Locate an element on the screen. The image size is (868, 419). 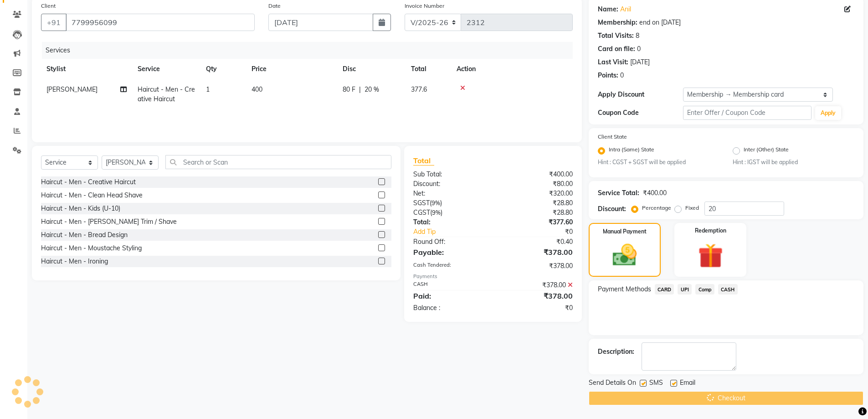
span: Comp is located at coordinates (705, 289).